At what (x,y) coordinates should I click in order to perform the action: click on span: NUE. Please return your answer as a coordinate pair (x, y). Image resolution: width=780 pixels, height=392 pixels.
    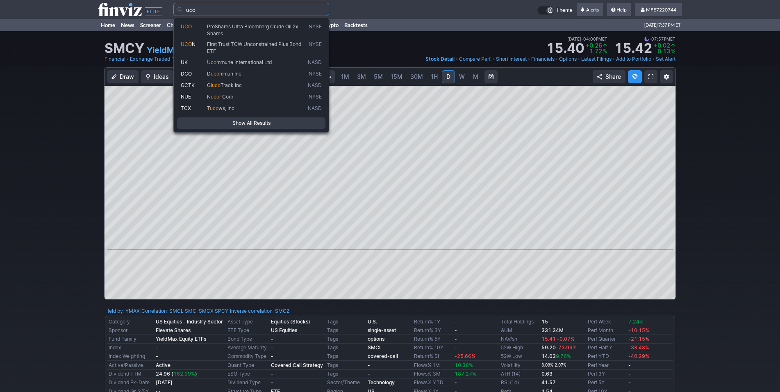
    Looking at the image, I should click on (186, 96).